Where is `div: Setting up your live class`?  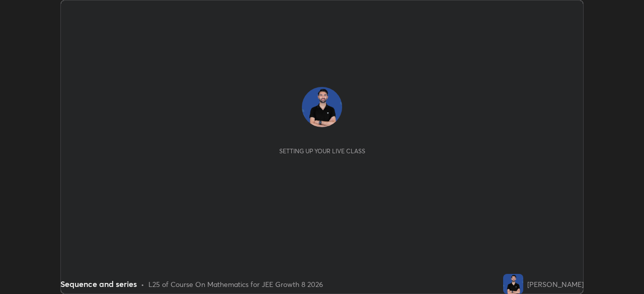 div: Setting up your live class is located at coordinates (322, 151).